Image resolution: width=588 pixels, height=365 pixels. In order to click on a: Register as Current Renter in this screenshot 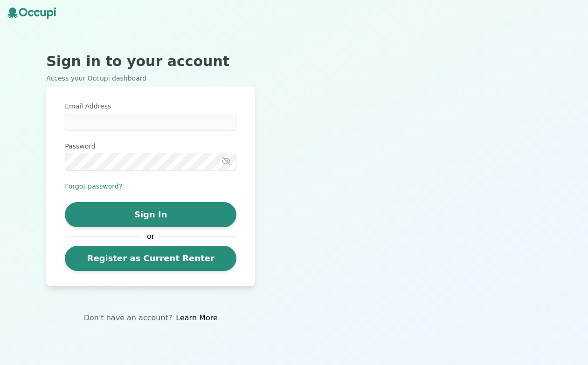, I will do `click(150, 259)`.